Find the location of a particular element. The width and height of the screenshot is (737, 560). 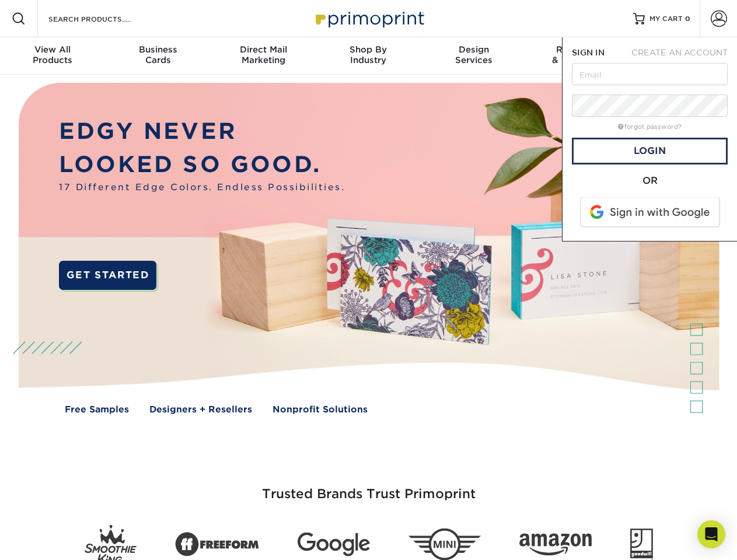

span: Resources is located at coordinates (579, 49).